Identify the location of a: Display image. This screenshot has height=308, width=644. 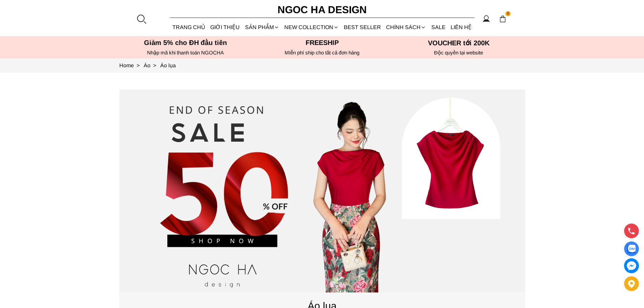
(631, 249).